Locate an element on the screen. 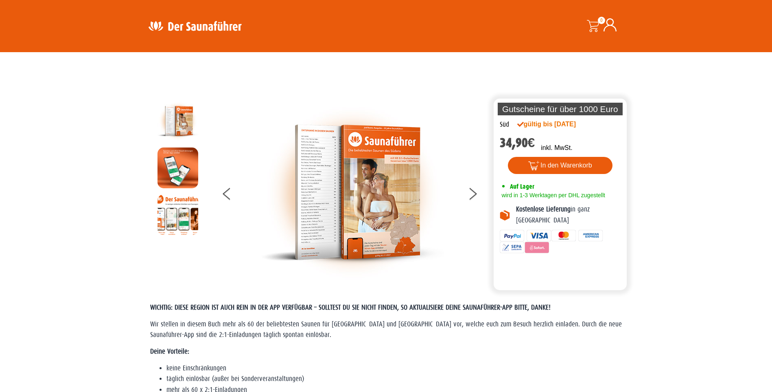  strong: Deine Vorteile: is located at coordinates (170, 351).